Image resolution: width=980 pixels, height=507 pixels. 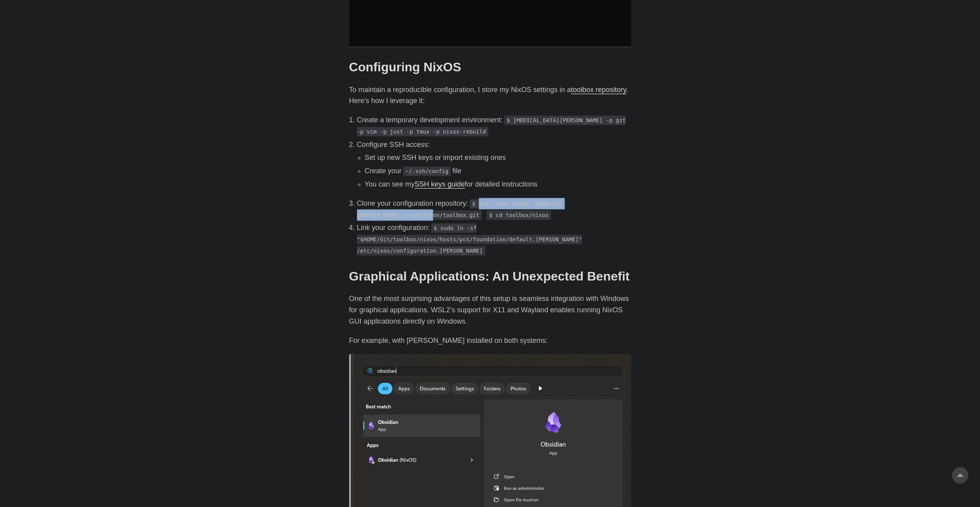 What do you see at coordinates (490, 310) in the screenshot?
I see `p: One of the most surprising advantages of this setup is seamless integration with Windows for grap...` at bounding box center [490, 310].